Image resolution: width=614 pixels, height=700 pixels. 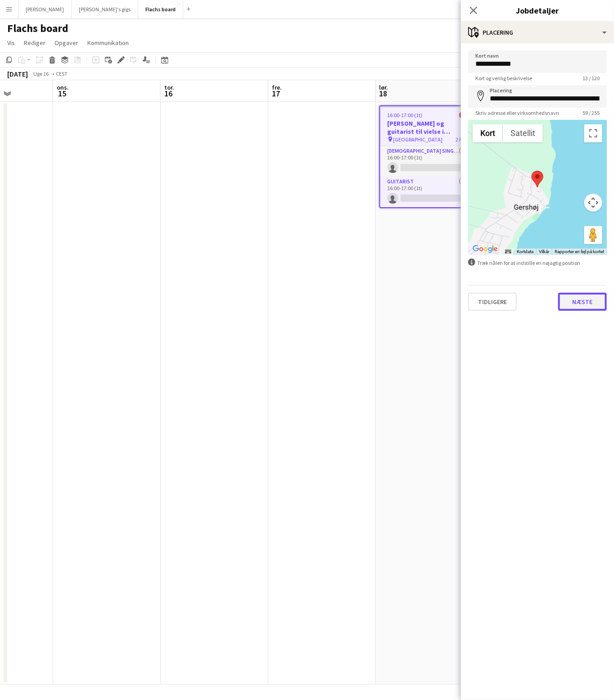 I want to click on span: 59 / 255, so click(x=591, y=113).